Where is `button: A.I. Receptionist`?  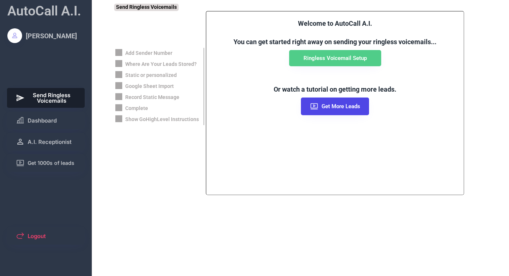
button: A.I. Receptionist is located at coordinates (46, 142).